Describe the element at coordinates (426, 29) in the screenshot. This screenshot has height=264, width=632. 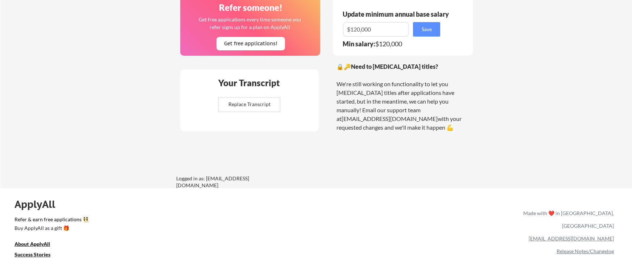
I see `button: Save` at that location.